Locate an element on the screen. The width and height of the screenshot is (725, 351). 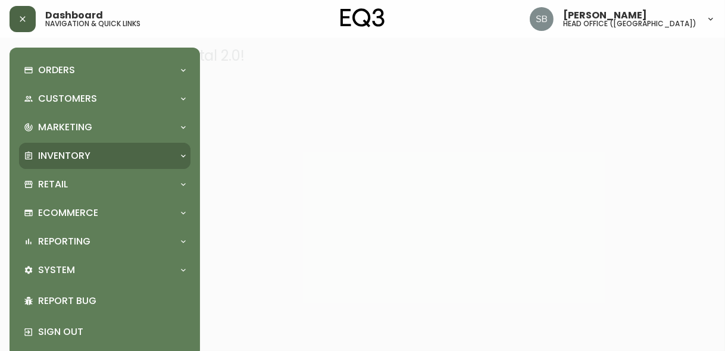
div: Retail is located at coordinates (105, 185).